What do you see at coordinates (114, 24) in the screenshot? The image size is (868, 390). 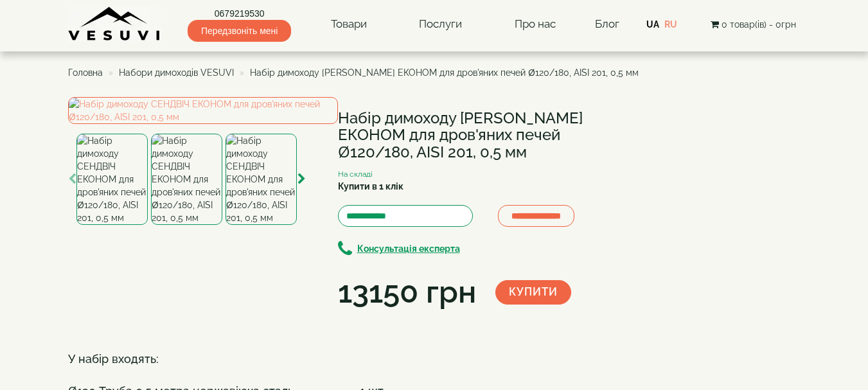 I see `img: Завод VESUVI` at bounding box center [114, 24].